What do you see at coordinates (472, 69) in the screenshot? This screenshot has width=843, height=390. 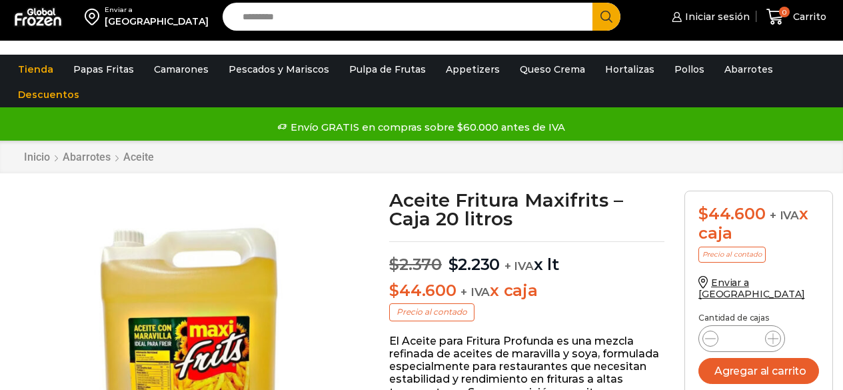 I see `a: Appetizers` at bounding box center [472, 69].